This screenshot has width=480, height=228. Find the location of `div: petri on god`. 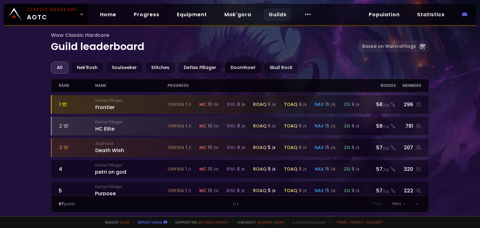

div: petri on god is located at coordinates (131, 169).